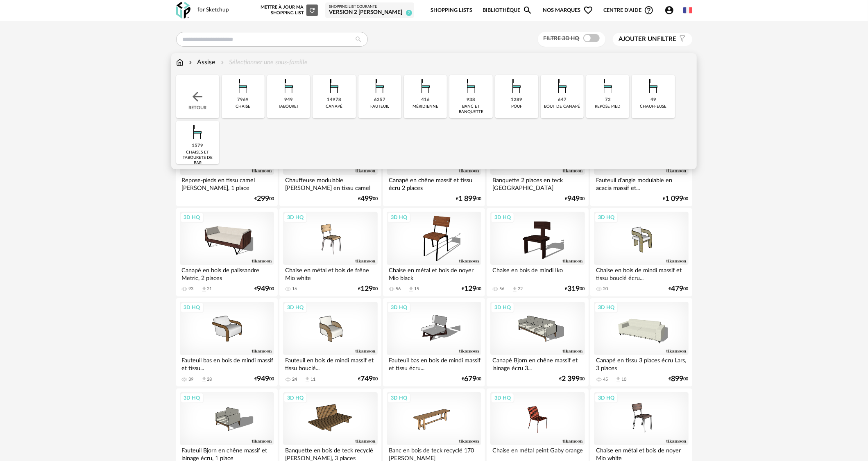 The height and width of the screenshot is (461, 868). I want to click on div: 938, so click(471, 100).